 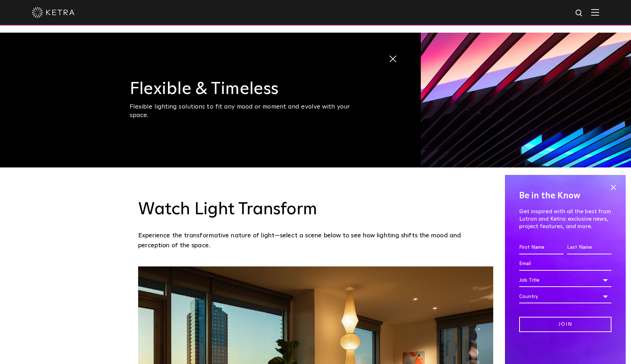 What do you see at coordinates (249, 89) in the screenshot?
I see `h3: Flexible & Timeless` at bounding box center [249, 89].